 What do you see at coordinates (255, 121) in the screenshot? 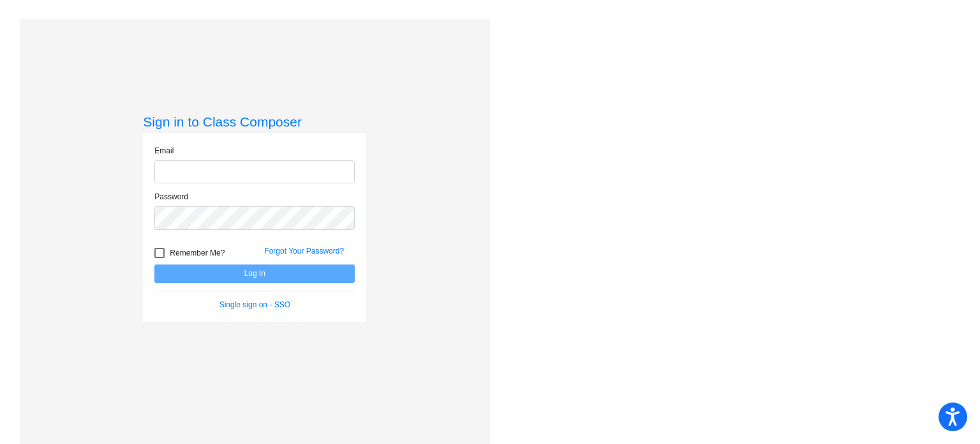
I see `h3: Sign in to Class Composer` at bounding box center [255, 121].